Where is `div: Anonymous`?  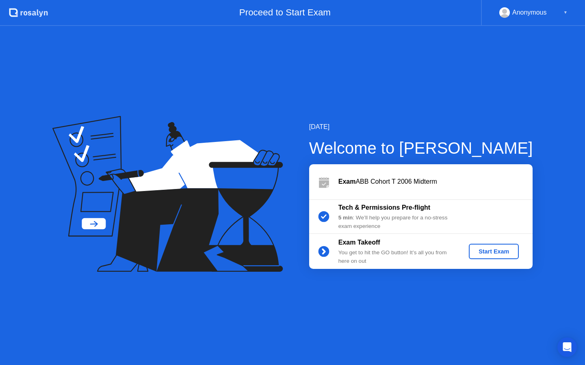
div: Anonymous is located at coordinates (529, 13).